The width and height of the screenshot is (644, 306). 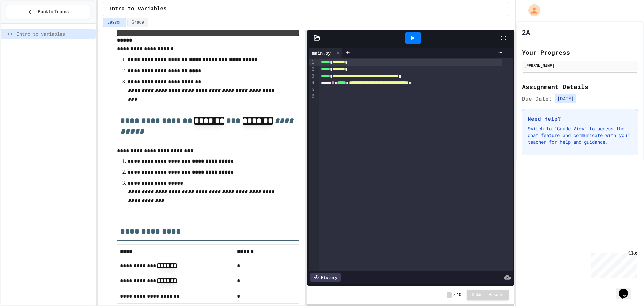 I want to click on h2: Assignment Details, so click(x=580, y=87).